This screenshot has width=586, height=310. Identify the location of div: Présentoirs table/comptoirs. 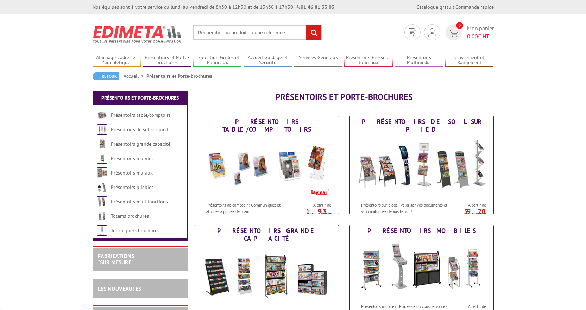
(267, 126).